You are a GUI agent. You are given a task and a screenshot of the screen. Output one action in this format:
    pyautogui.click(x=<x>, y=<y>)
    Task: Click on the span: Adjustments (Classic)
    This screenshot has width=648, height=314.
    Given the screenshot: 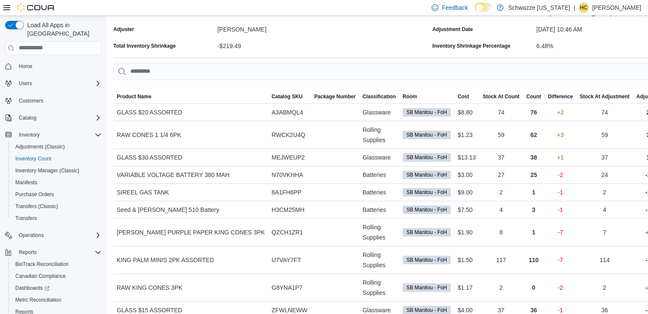 What is the action you would take?
    pyautogui.click(x=57, y=147)
    